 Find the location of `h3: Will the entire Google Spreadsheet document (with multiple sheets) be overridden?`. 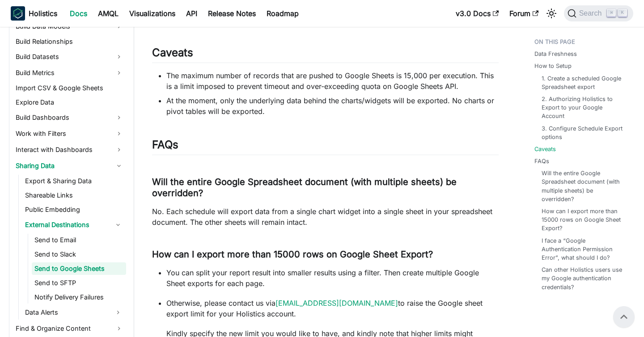

h3: Will the entire Google Spreadsheet document (with multiple sheets) be overridden? is located at coordinates (325, 188).